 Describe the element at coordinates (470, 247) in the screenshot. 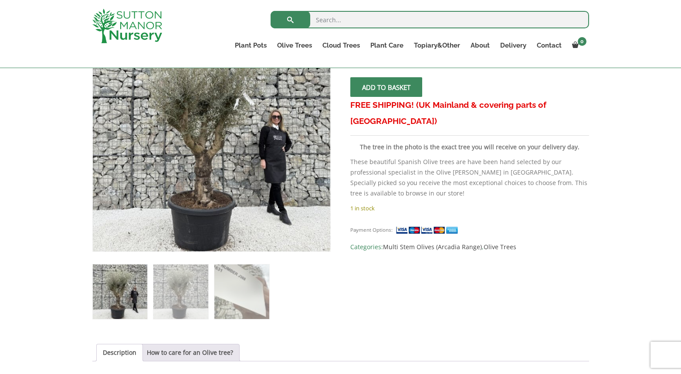

I see `span: Categories: ,` at that location.